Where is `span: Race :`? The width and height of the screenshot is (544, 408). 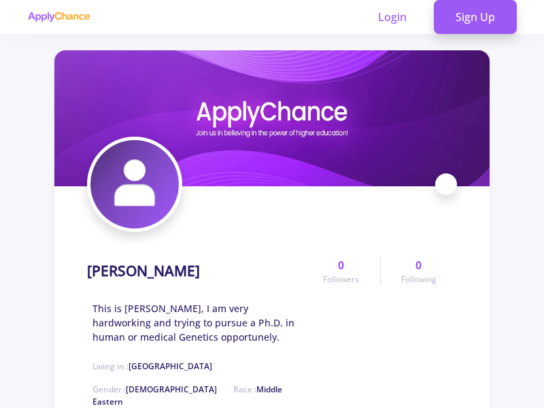 span: Race : is located at coordinates (187, 395).